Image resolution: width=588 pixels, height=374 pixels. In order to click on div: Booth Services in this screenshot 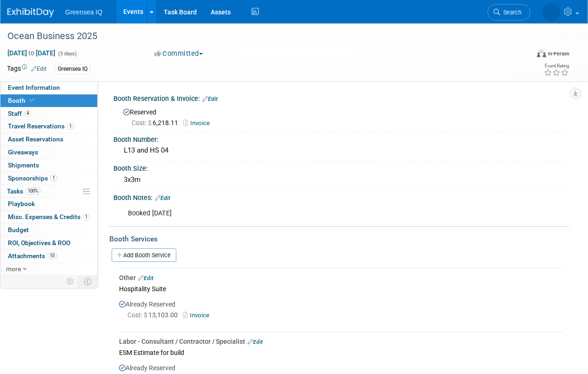, I will do `click(339, 239)`.